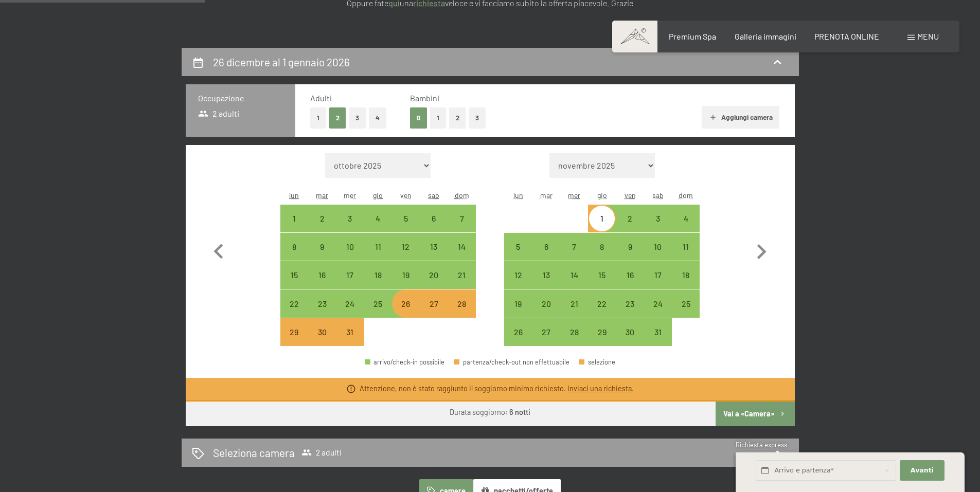 The width and height of the screenshot is (980, 492). I want to click on div: Mon Dec 01 2025, so click(294, 219).